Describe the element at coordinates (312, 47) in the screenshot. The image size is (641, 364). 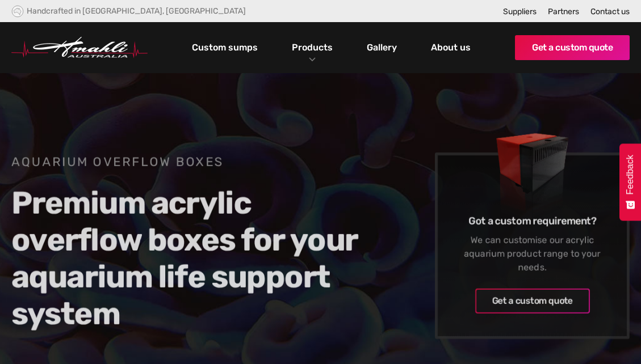
I see `div: Products` at that location.